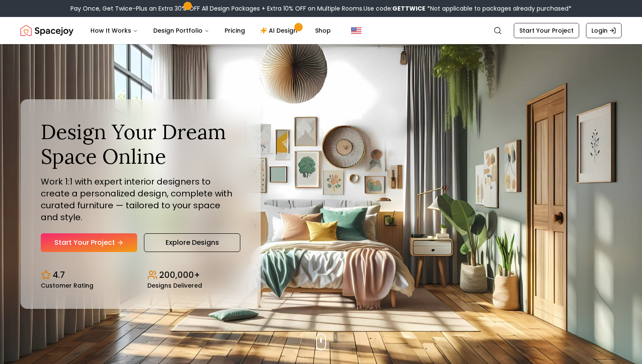  Describe the element at coordinates (140, 276) in the screenshot. I see `div: Design stats` at that location.